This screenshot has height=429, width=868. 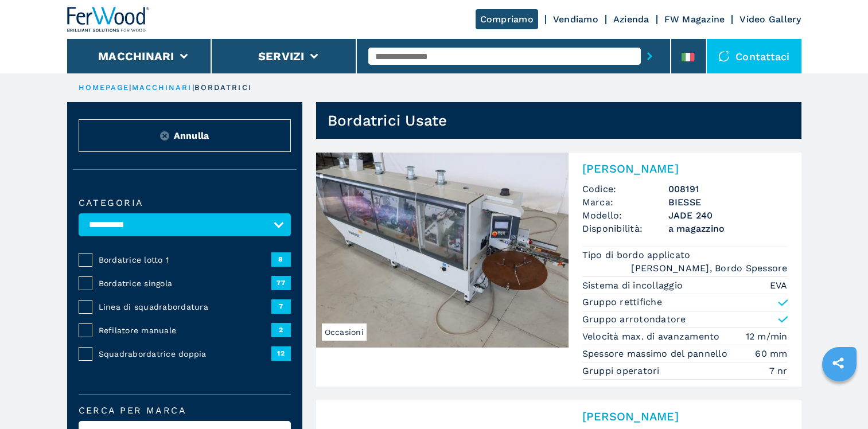 What do you see at coordinates (185, 283) in the screenshot?
I see `span: Bordatrice singola` at bounding box center [185, 283].